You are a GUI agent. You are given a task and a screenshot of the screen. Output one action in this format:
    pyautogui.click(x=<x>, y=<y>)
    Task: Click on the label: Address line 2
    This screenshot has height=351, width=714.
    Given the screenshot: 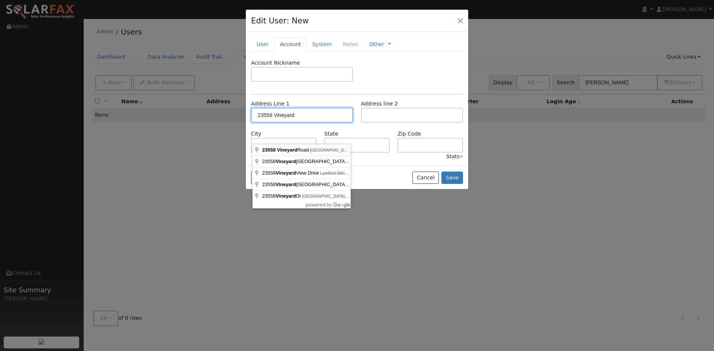 What is the action you would take?
    pyautogui.click(x=379, y=104)
    